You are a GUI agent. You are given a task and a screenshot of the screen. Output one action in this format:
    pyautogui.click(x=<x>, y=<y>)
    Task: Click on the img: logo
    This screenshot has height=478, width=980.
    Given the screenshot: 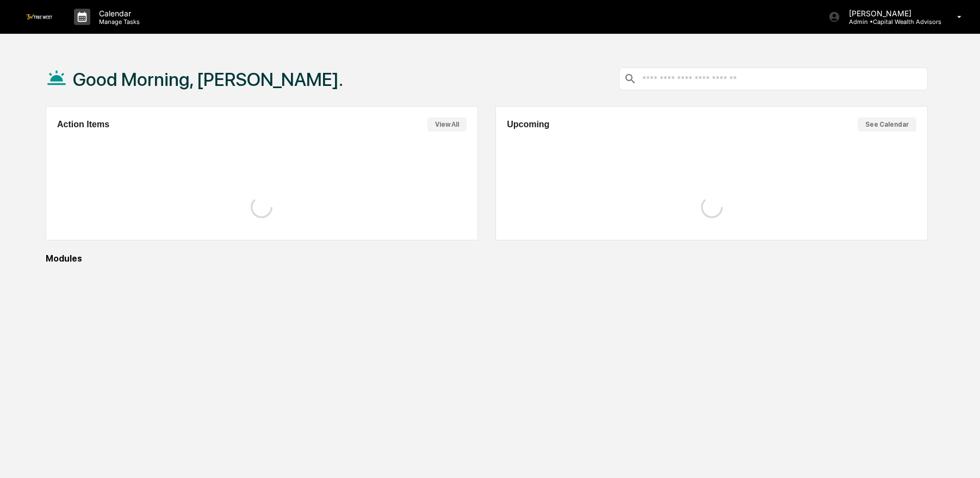 What is the action you would take?
    pyautogui.click(x=39, y=17)
    